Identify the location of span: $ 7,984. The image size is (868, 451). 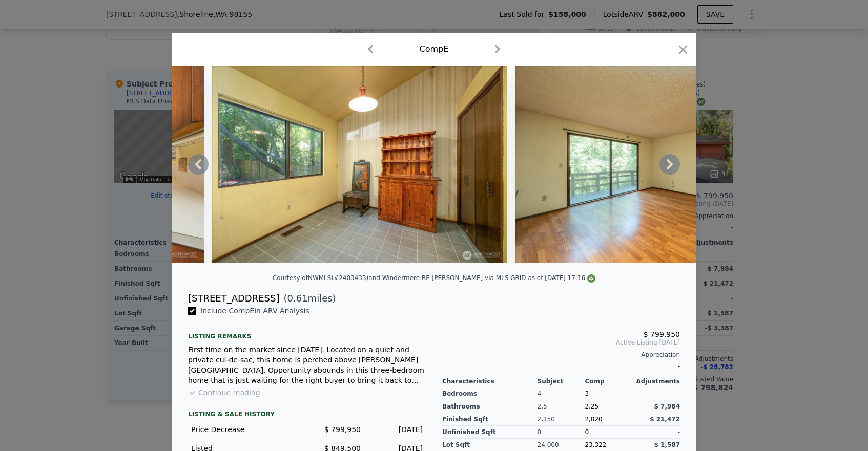
(667, 407).